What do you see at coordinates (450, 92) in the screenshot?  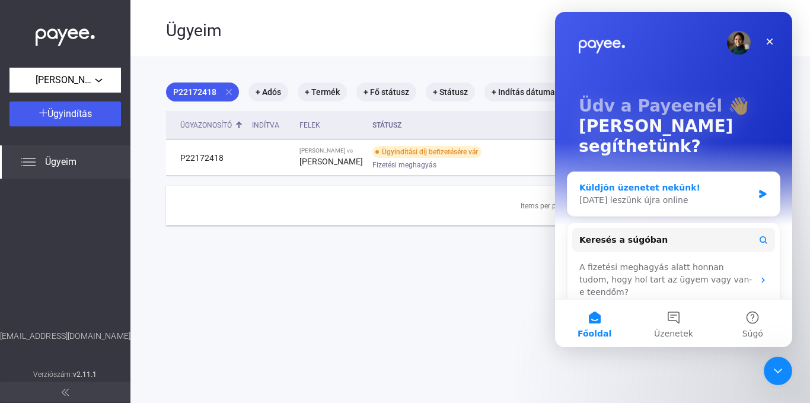 I see `mat-chip: + Státusz` at bounding box center [450, 92].